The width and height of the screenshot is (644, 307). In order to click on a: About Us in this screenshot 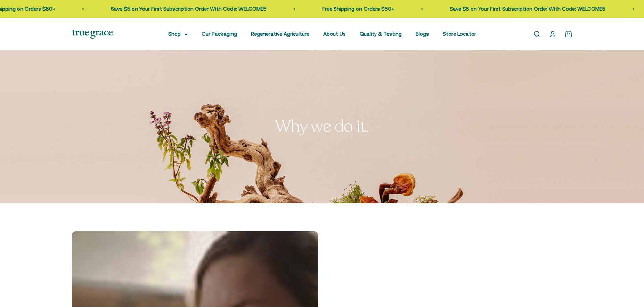, I will do `click(334, 34)`.